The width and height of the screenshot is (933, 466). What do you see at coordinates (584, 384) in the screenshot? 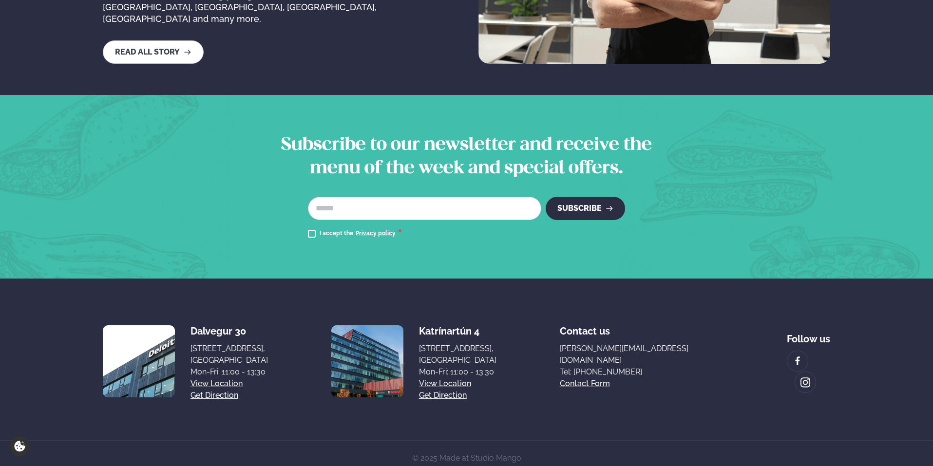
I see `a: Contact form` at bounding box center [584, 384].